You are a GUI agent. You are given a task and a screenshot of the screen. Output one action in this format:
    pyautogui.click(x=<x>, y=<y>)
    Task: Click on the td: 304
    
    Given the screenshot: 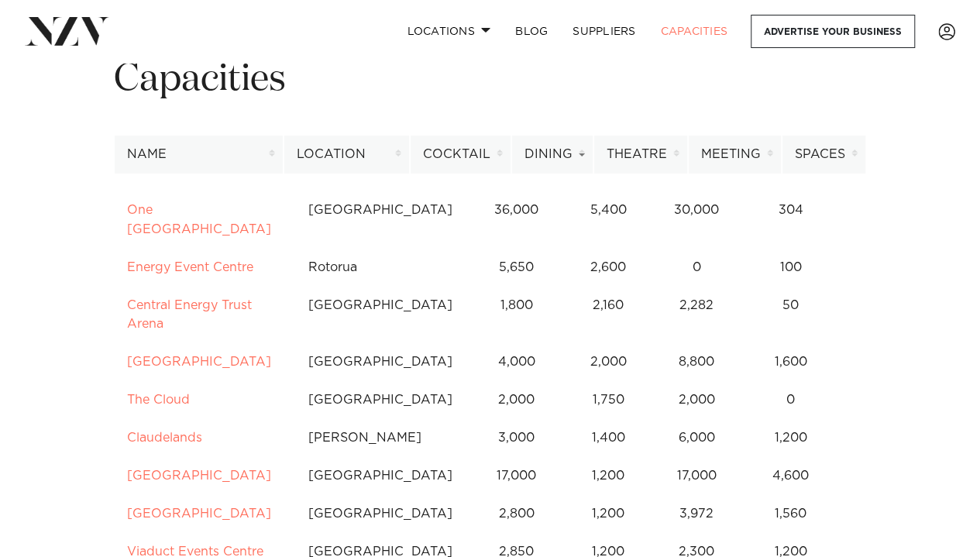 What is the action you would take?
    pyautogui.click(x=791, y=220)
    